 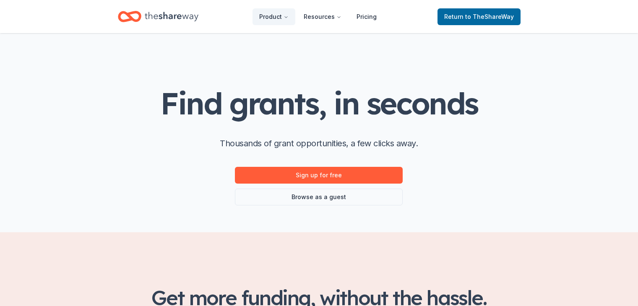 What do you see at coordinates (319, 175) in the screenshot?
I see `a: Sign up for free` at bounding box center [319, 175].